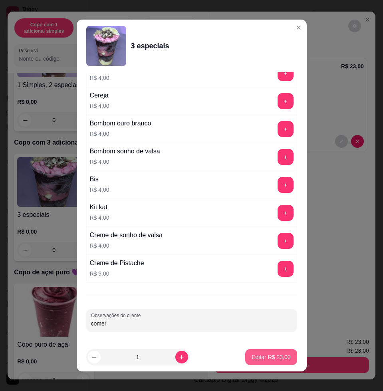 This screenshot has width=383, height=391. I want to click on button: increase-product-quantity, so click(182, 357).